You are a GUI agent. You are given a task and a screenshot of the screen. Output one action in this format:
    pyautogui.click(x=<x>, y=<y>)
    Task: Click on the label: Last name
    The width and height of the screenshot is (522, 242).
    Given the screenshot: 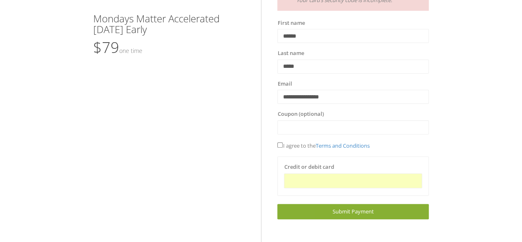 What is the action you would take?
    pyautogui.click(x=291, y=53)
    